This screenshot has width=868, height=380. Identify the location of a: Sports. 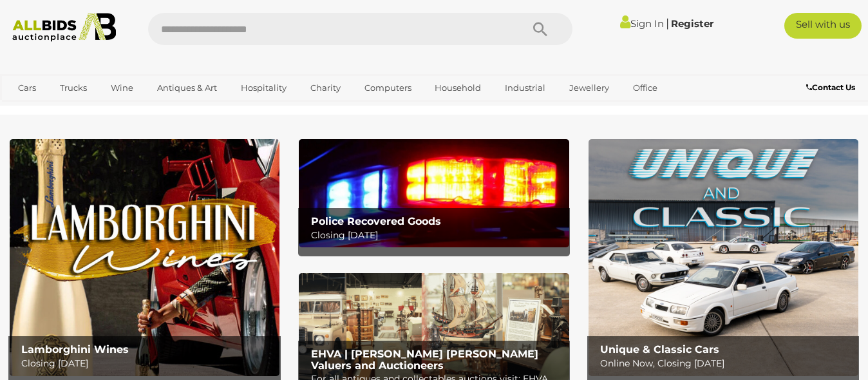
(31, 109).